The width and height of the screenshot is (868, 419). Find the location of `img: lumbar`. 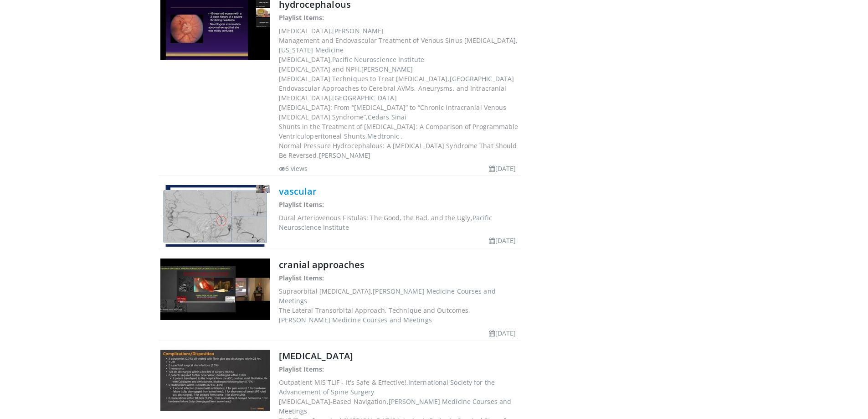

img: lumbar is located at coordinates (215, 380).